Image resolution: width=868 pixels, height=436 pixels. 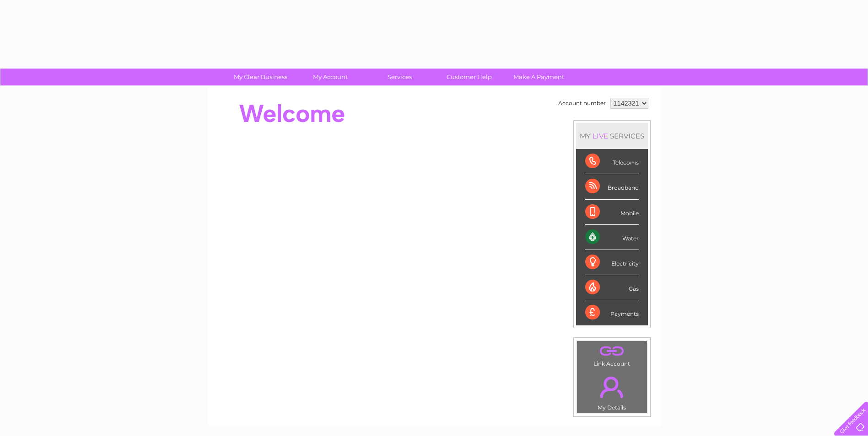 What do you see at coordinates (600, 136) in the screenshot?
I see `div: LIVE` at bounding box center [600, 136].